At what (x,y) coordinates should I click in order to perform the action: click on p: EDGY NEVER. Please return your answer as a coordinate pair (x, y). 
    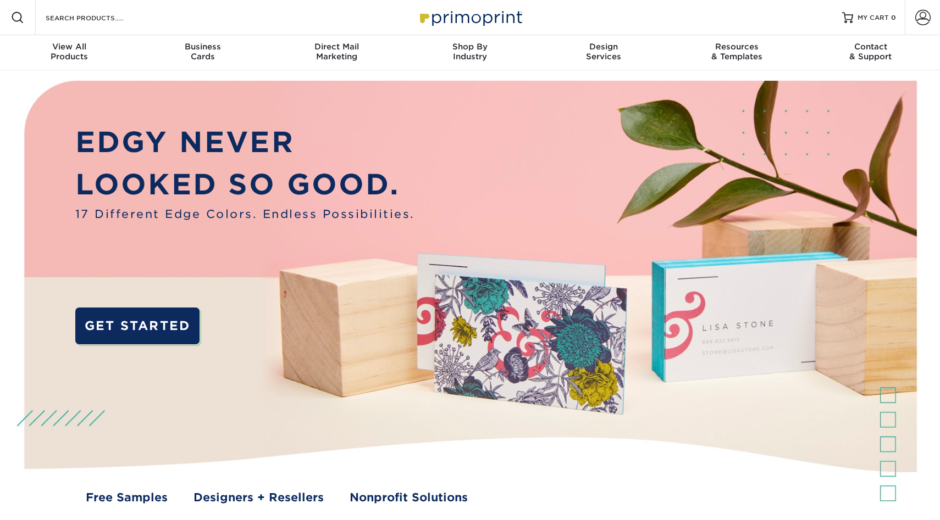
    Looking at the image, I should click on (245, 142).